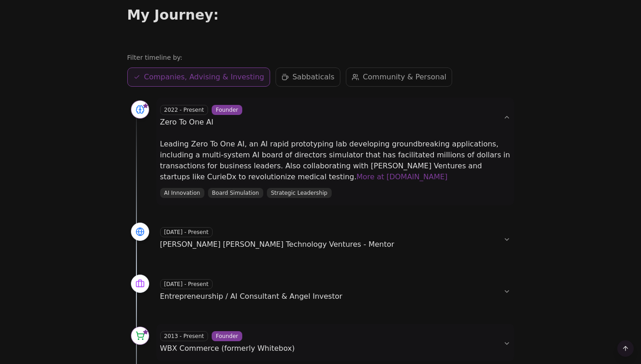 This screenshot has width=641, height=364. I want to click on button: Companies, Advising & Investing, so click(198, 77).